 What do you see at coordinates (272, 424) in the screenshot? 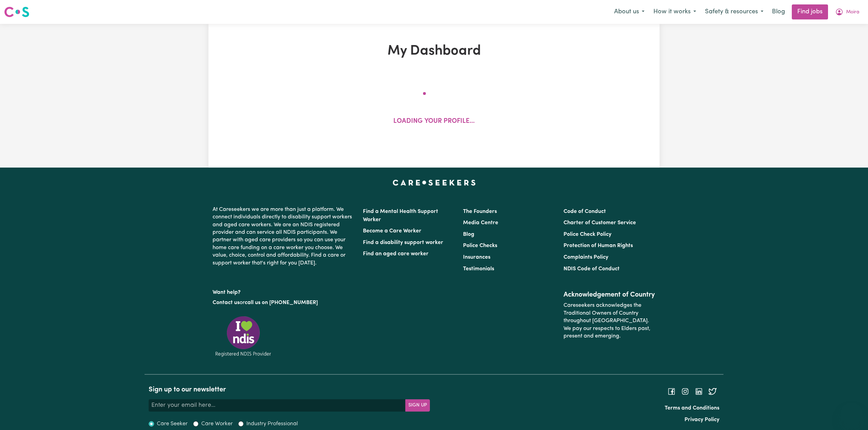
I see `label: Industry Professional` at bounding box center [272, 424].